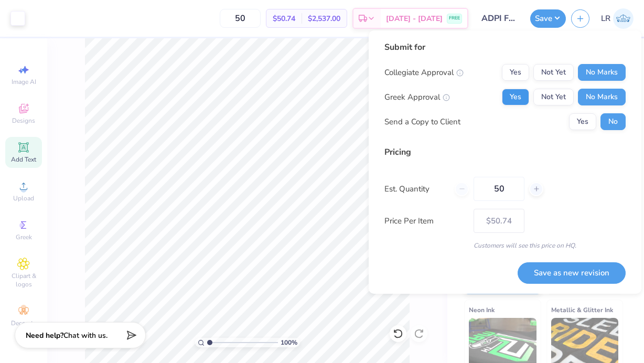 The image size is (644, 363). What do you see at coordinates (505, 48) in the screenshot?
I see `div: Submit for` at bounding box center [505, 48].